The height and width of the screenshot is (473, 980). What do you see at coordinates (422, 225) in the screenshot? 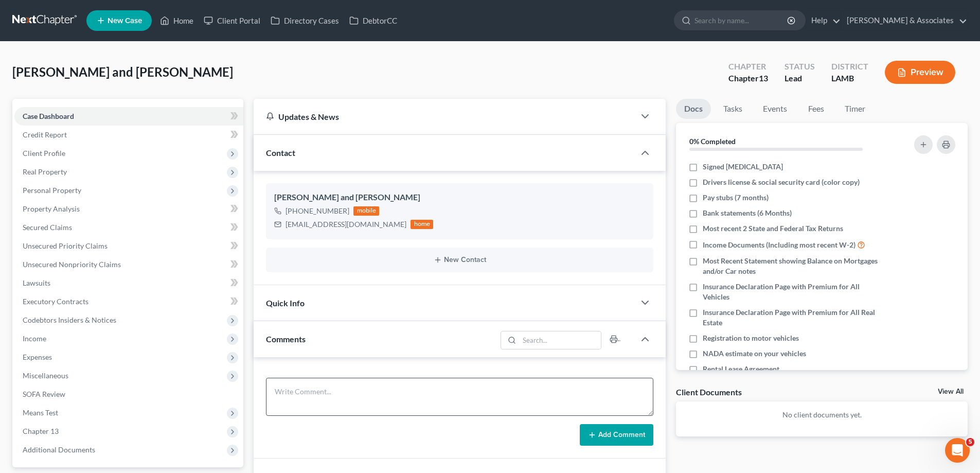
I see `div: home` at bounding box center [422, 225].